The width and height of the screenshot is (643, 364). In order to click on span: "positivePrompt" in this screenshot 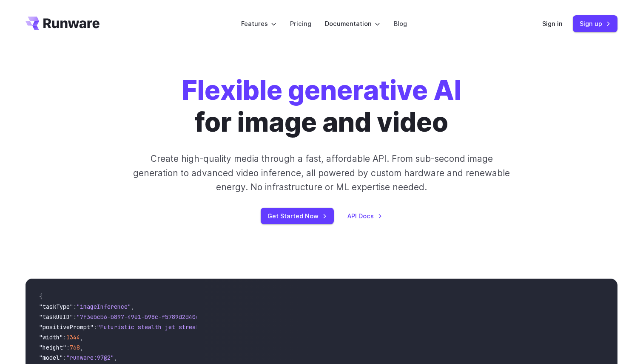, I will do `click(66, 327)`.